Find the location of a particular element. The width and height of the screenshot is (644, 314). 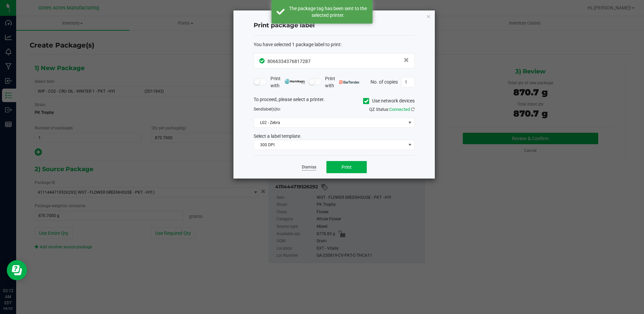

span: Send to: is located at coordinates (267, 109).